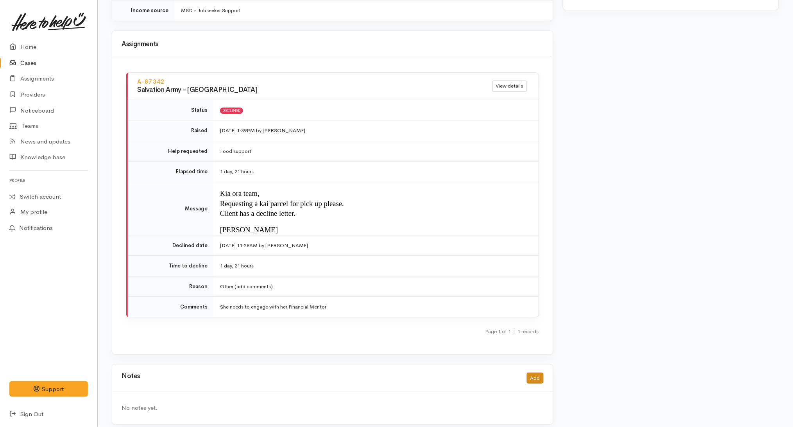 This screenshot has height=427, width=793. I want to click on a: A-87342, so click(151, 81).